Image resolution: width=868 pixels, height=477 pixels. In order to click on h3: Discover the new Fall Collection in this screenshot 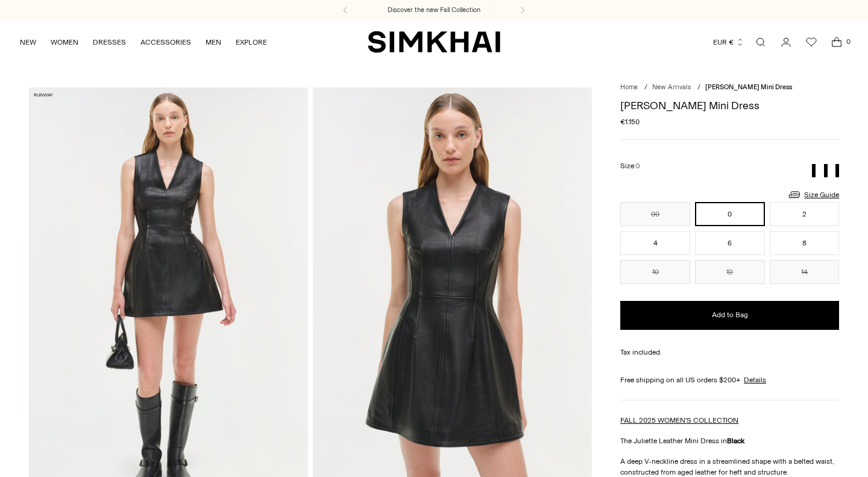, I will do `click(434, 10)`.